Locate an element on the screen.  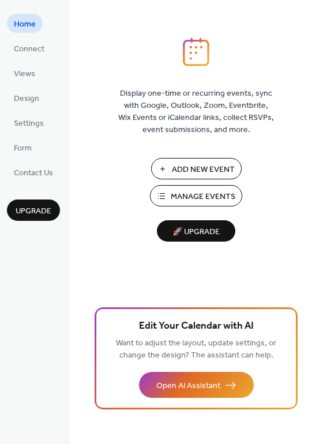
button: Manage Events is located at coordinates (196, 195).